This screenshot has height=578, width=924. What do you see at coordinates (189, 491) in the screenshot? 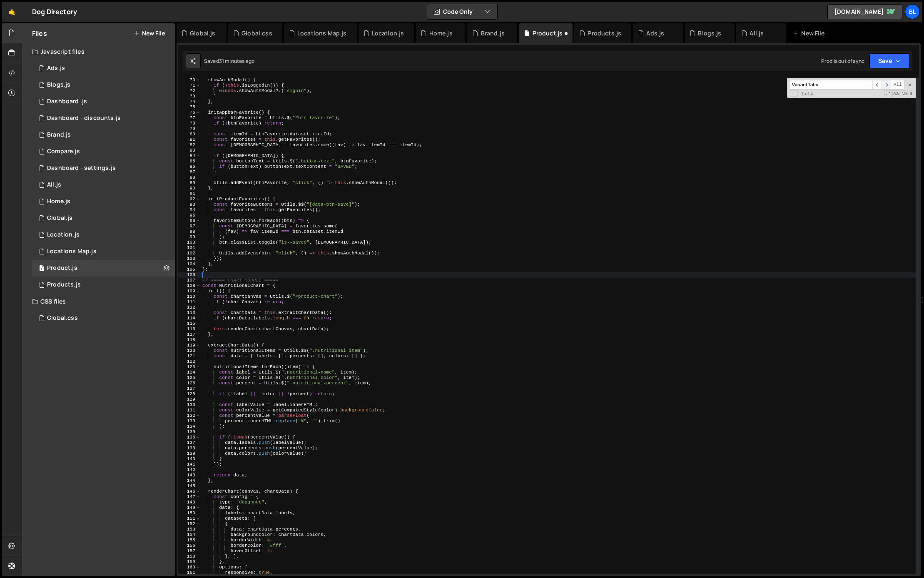
I see `div: 146` at bounding box center [189, 491].